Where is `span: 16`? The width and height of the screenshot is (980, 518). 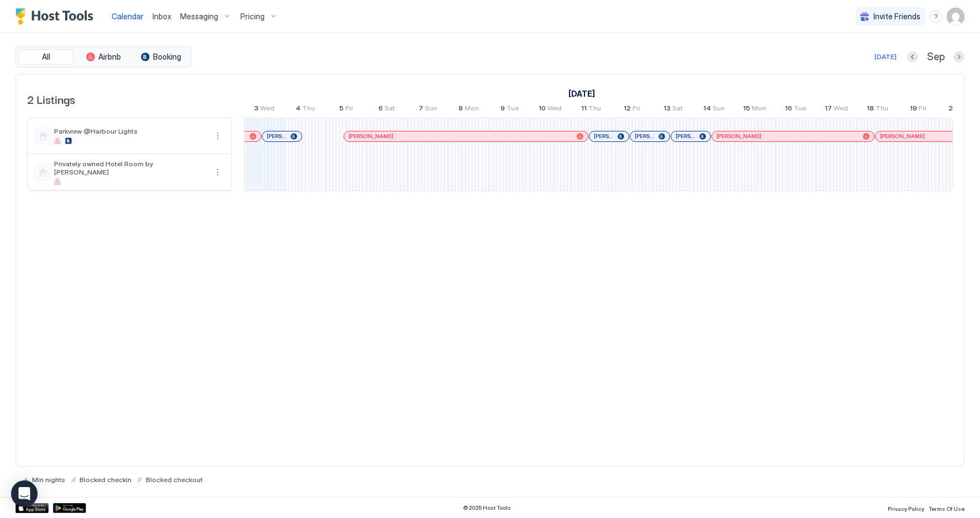
span: 16 is located at coordinates (788, 110).